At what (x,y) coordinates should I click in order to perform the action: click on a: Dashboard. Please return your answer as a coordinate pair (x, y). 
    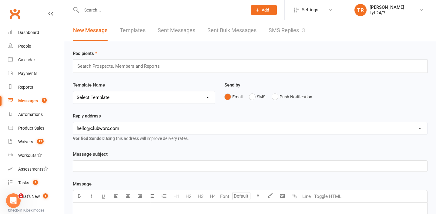
    Looking at the image, I should click on (36, 32).